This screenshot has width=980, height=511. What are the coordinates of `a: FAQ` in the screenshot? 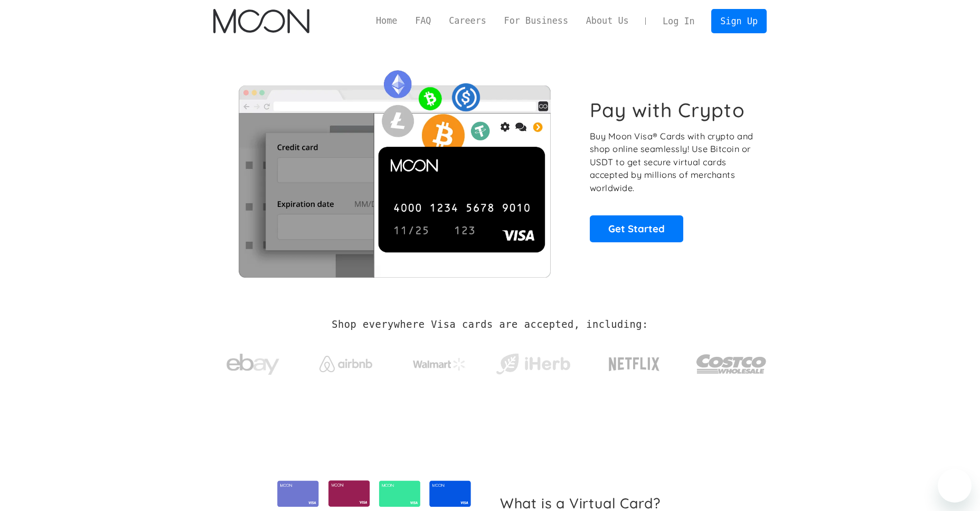 It's located at (423, 20).